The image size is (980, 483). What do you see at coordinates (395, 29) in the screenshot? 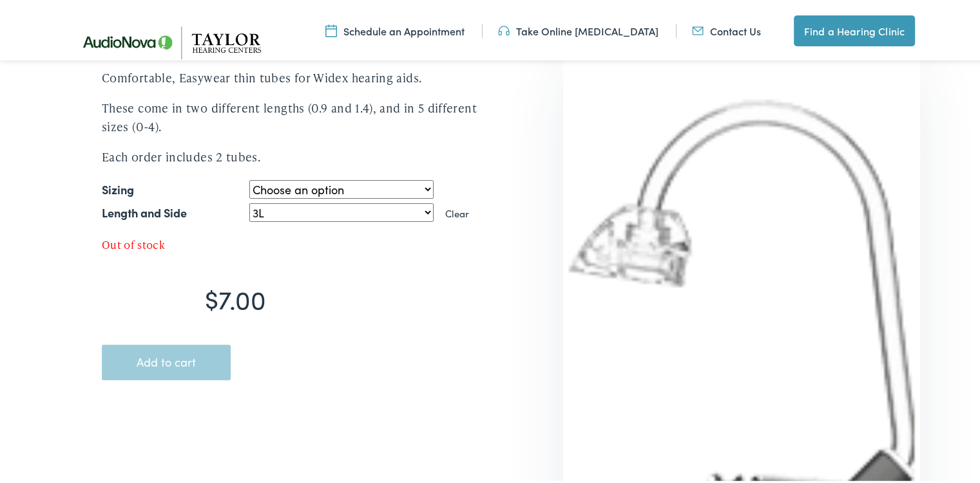
I see `a: Schedule an Appointment` at bounding box center [395, 29].